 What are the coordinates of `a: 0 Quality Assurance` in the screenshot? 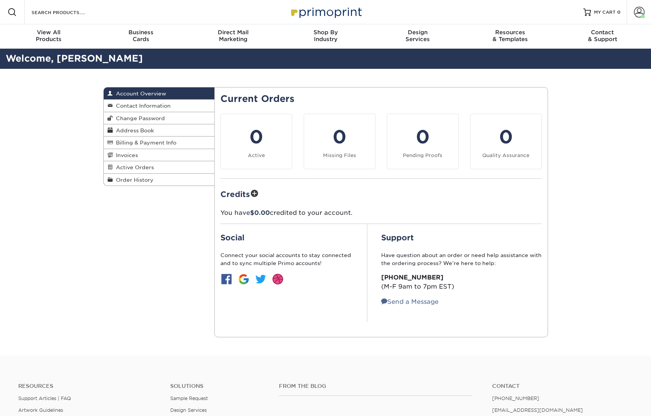 It's located at (506, 141).